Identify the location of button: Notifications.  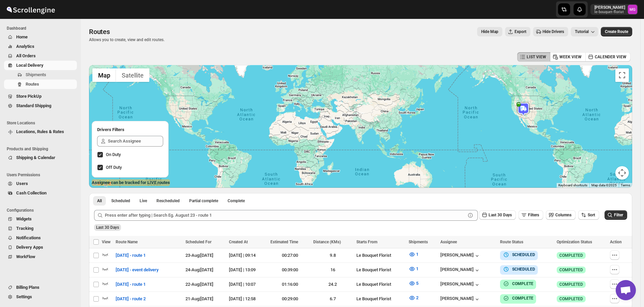
(40, 238).